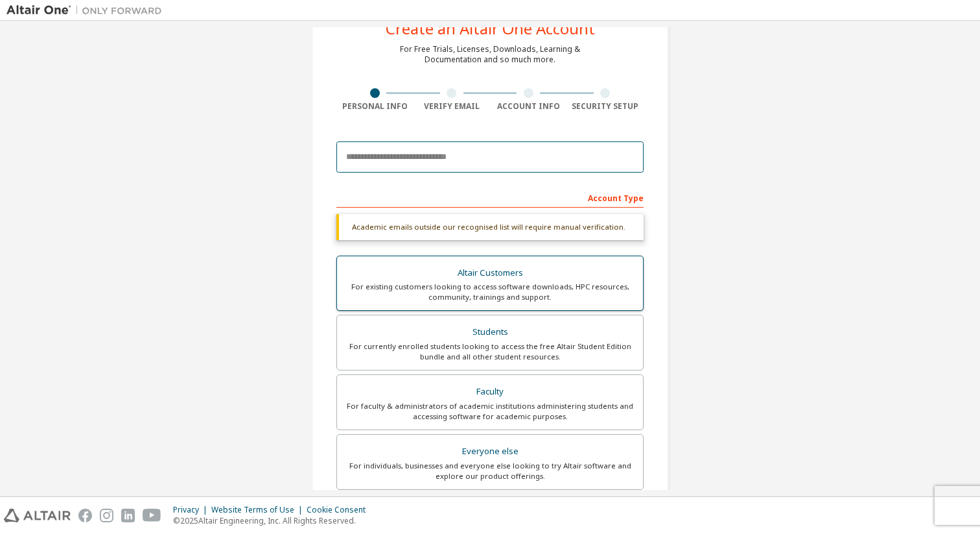 The width and height of the screenshot is (980, 534). I want to click on div: For faculty & administrators of academic institutions administering students and accessing softwa..., so click(490, 411).